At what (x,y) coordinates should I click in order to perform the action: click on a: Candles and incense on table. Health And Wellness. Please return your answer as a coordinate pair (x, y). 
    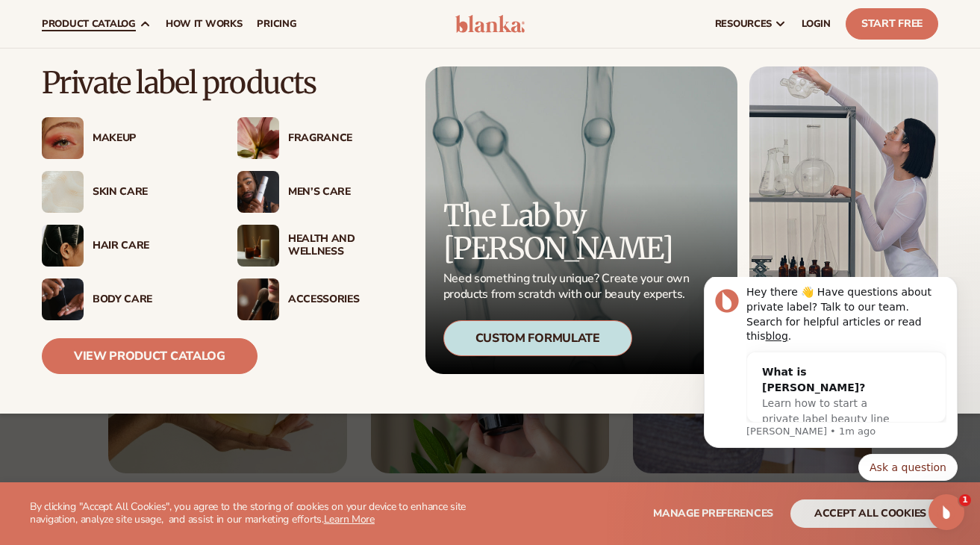
    Looking at the image, I should click on (320, 246).